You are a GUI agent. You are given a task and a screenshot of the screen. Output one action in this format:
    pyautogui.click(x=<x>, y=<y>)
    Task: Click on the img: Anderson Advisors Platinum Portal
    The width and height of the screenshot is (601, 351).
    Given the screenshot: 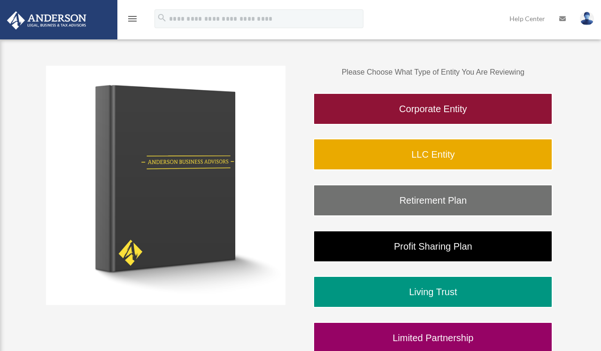 What is the action you would take?
    pyautogui.click(x=46, y=20)
    